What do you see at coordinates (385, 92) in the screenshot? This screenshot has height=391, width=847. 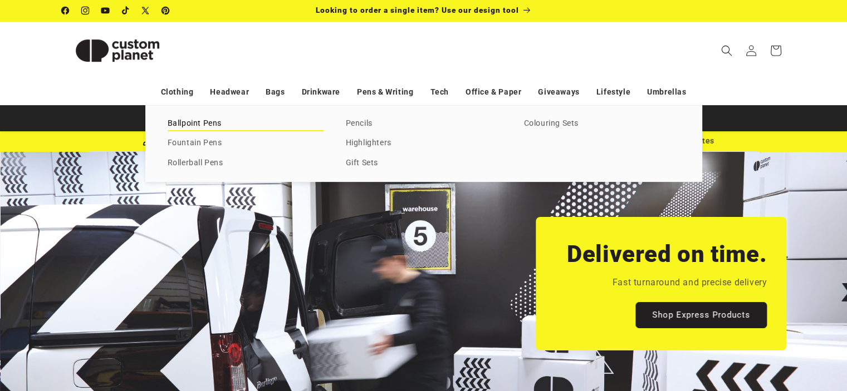 I see `a: Pens & Writing` at bounding box center [385, 92].